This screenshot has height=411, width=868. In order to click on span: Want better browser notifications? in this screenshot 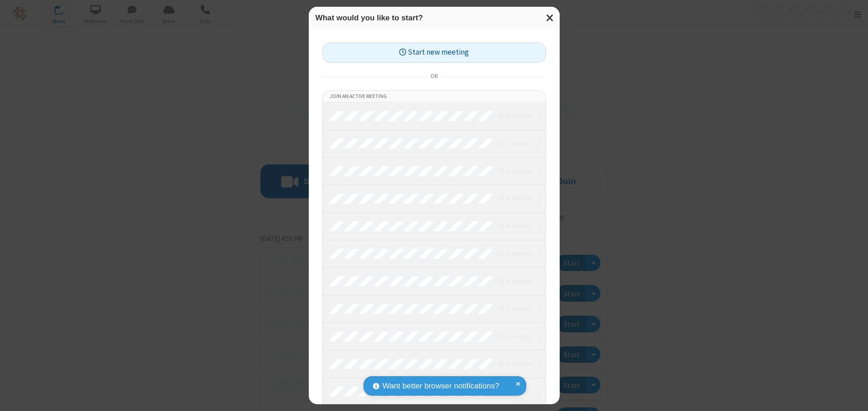, I will do `click(441, 386)`.